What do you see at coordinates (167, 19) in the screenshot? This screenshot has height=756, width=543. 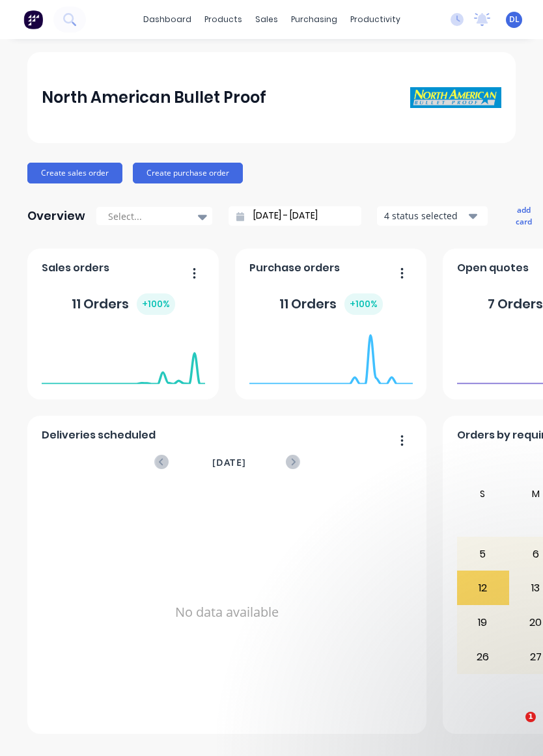 I see `a: dashboard` at bounding box center [167, 19].